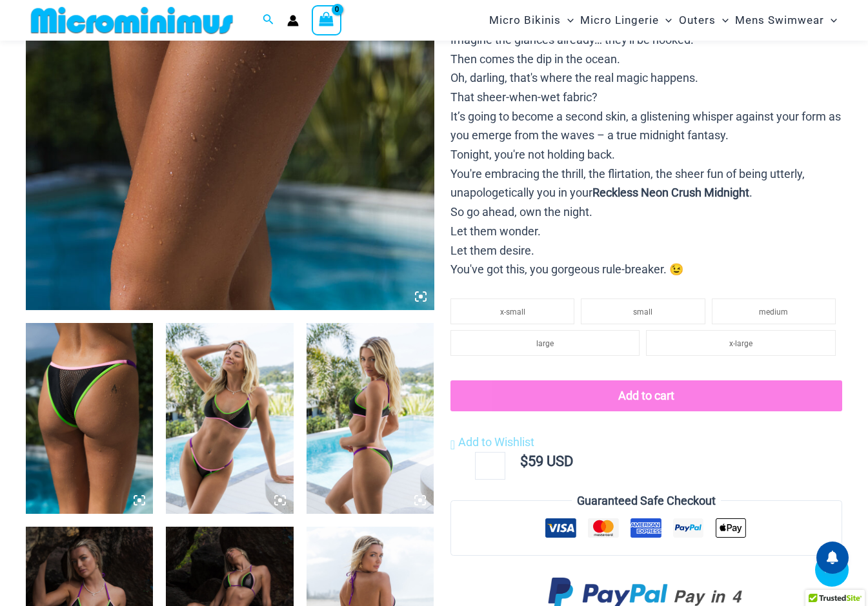  Describe the element at coordinates (740, 344) in the screenshot. I see `span: x-large` at that location.